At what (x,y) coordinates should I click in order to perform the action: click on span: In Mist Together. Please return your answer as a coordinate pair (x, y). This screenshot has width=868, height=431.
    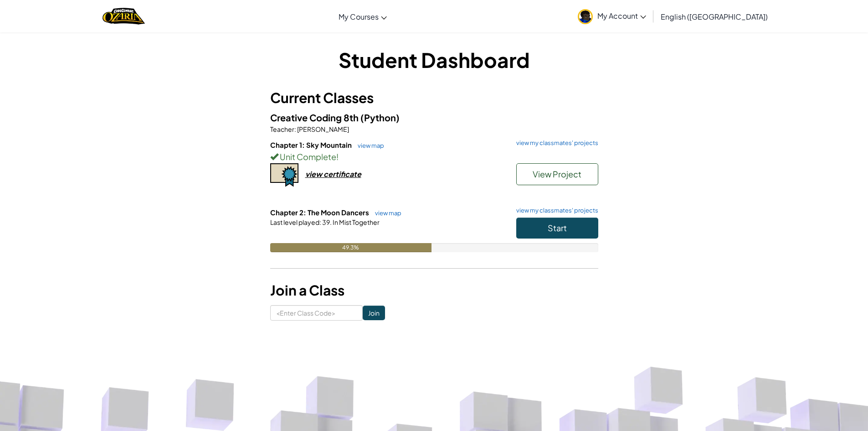
    Looking at the image, I should click on (356, 222).